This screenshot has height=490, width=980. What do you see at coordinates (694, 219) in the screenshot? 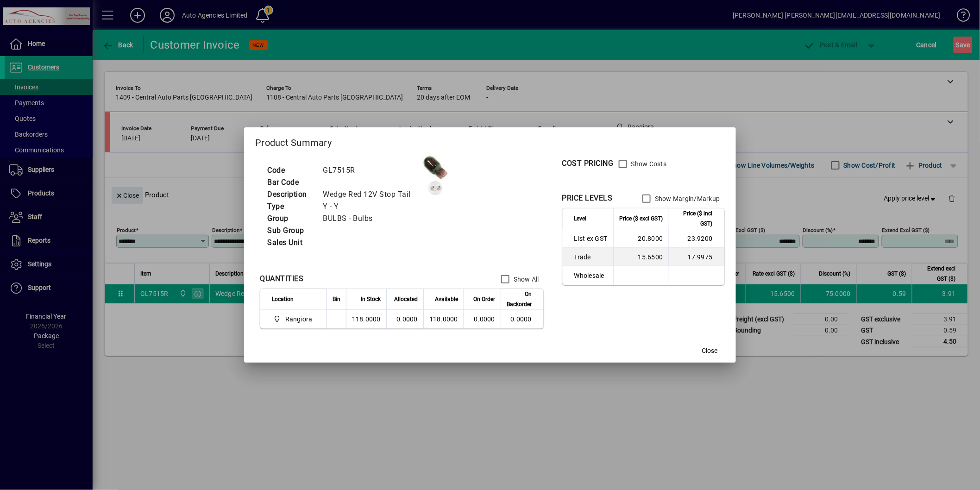
I see `span: Price ($ incl GST)` at bounding box center [694, 219].